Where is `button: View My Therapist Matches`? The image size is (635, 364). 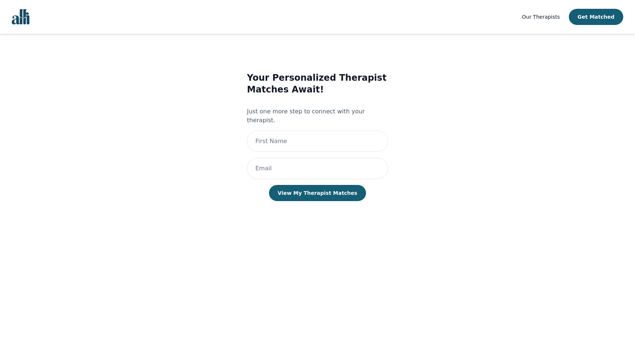 button: View My Therapist Matches is located at coordinates (318, 193).